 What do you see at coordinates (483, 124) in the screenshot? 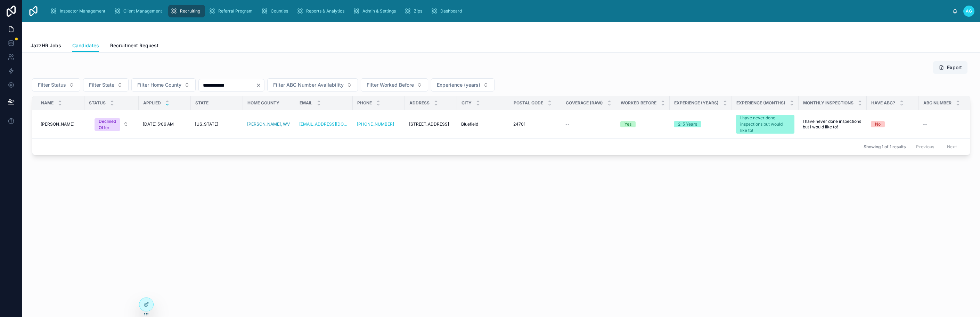
I see `a: Bluefield` at bounding box center [483, 124].